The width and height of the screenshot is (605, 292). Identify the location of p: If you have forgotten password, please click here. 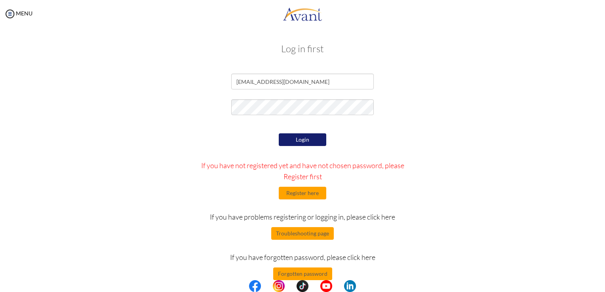
(302, 257).